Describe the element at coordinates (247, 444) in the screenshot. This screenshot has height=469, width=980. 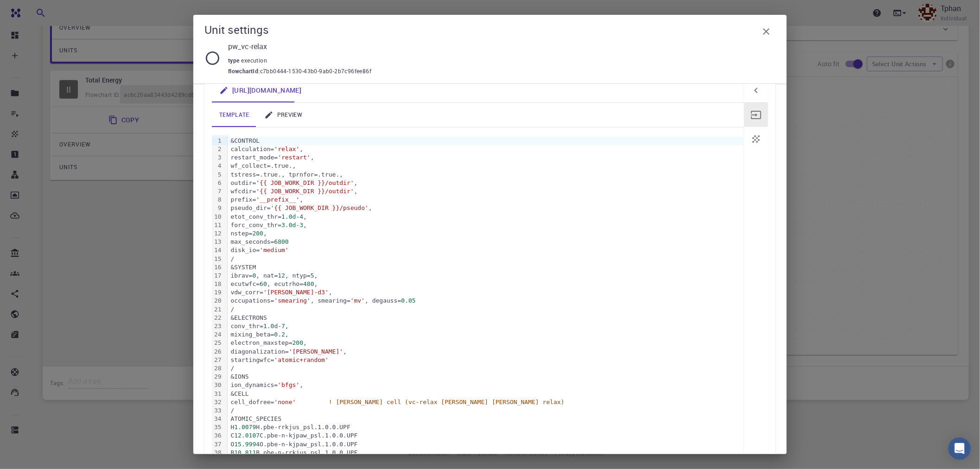
I see `span: 15.9994` at that location.